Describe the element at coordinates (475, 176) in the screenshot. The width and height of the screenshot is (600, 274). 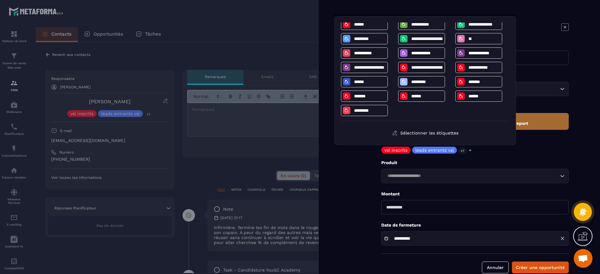
I see `div: Search for option` at that location.